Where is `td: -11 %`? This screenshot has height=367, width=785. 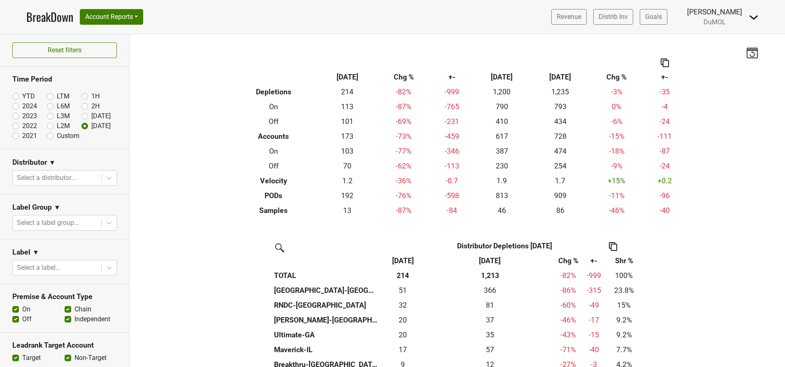
td: -11 % is located at coordinates (617, 195).